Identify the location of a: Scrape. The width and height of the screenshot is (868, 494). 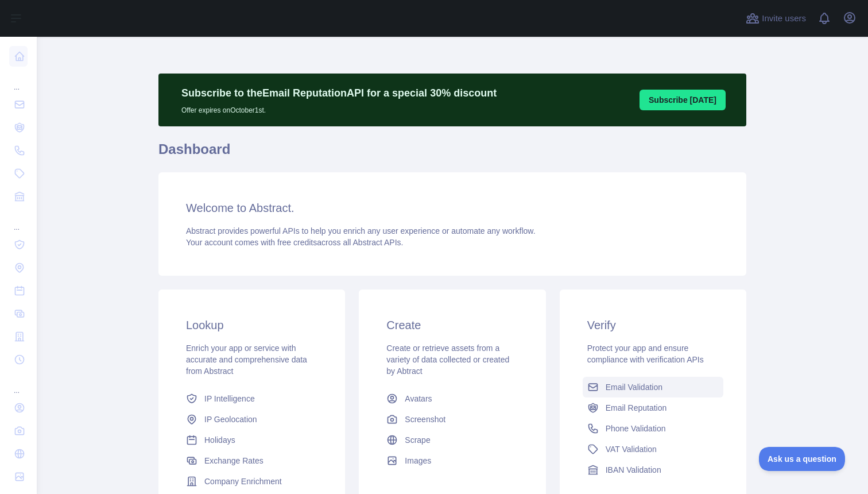
(452, 440).